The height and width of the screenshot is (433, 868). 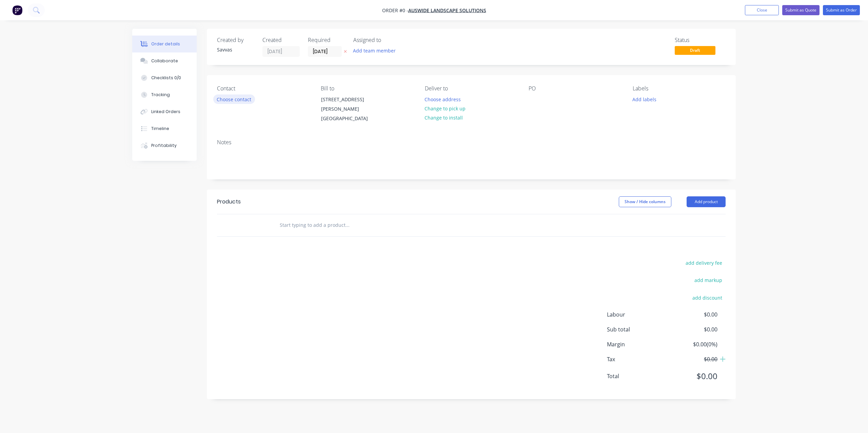 I want to click on div: Checklists 0/0, so click(x=166, y=78).